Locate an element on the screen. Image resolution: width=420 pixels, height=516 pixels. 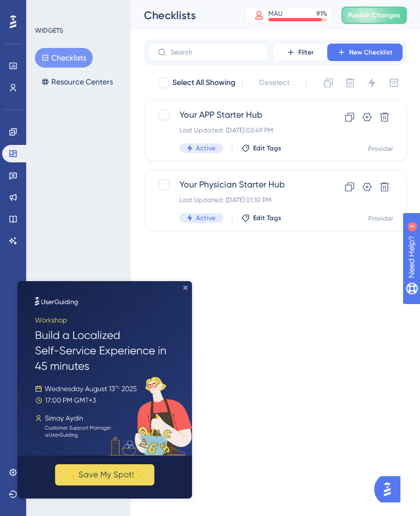
button: Deselect is located at coordinates (274, 82).